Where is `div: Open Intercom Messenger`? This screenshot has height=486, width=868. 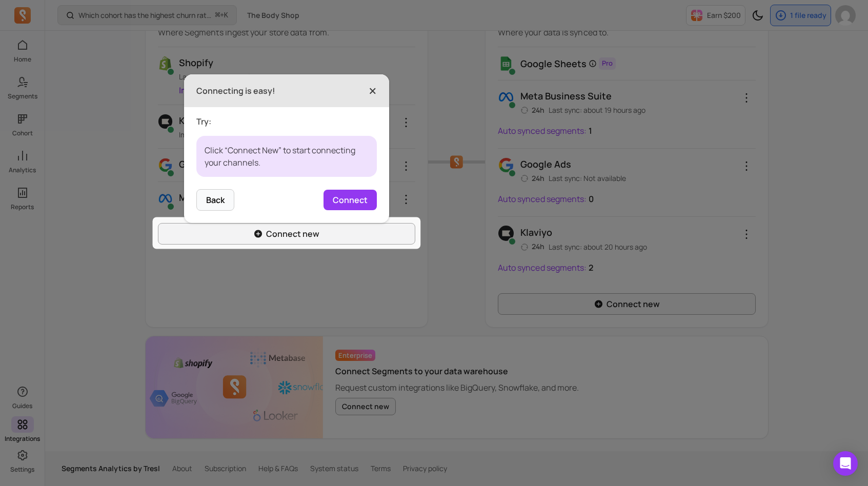
div: Open Intercom Messenger is located at coordinates (845, 464).